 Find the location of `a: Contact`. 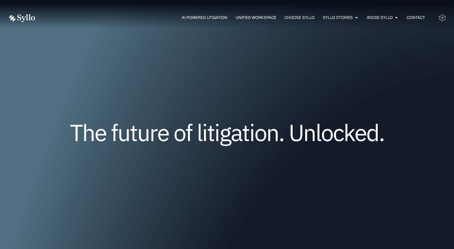

a: Contact is located at coordinates (415, 18).